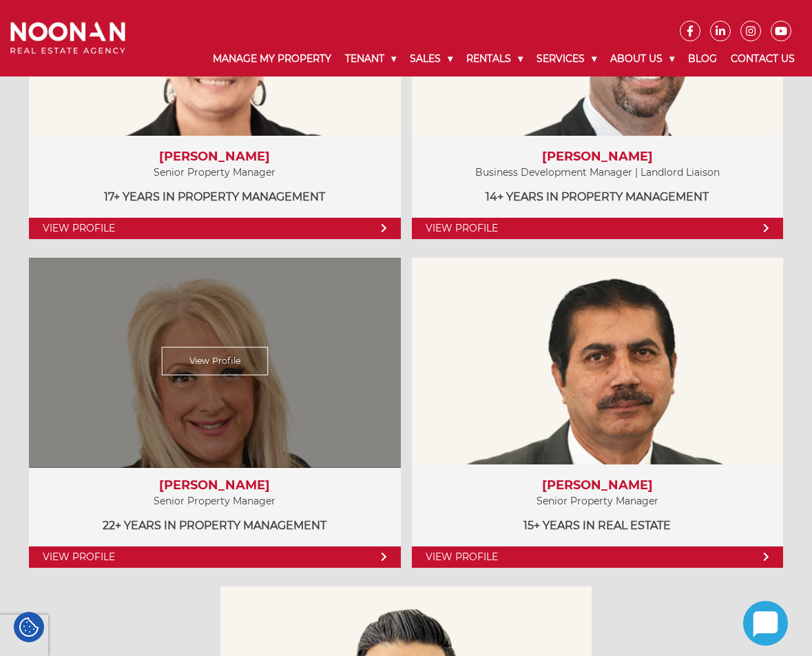 Image resolution: width=812 pixels, height=656 pixels. I want to click on a: About Us, so click(642, 59).